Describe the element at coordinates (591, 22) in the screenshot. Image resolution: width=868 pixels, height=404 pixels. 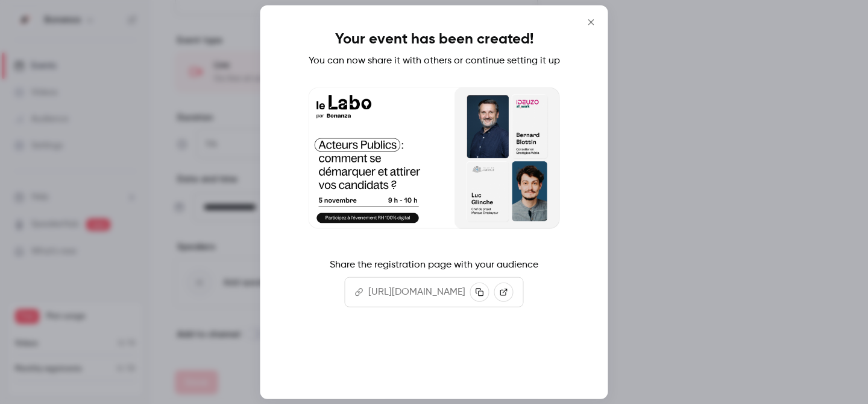
I see `button: Close` at that location.